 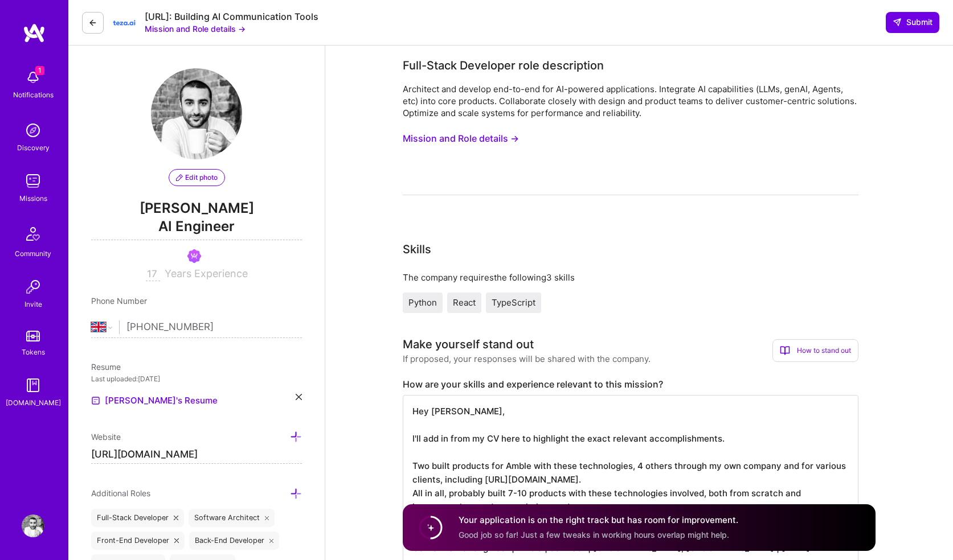 I want to click on div: Discovery, so click(x=33, y=147).